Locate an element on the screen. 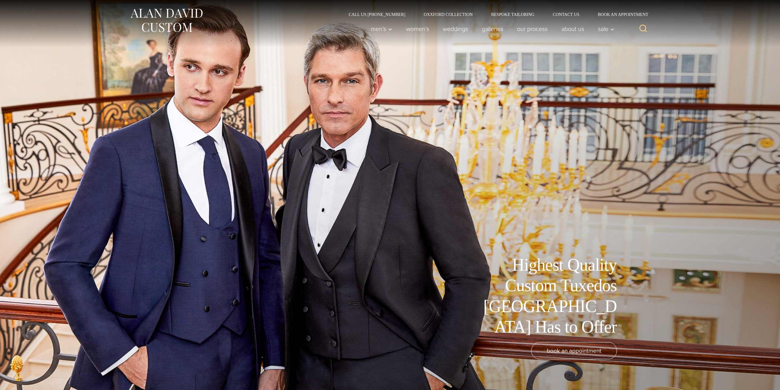  span: Sale is located at coordinates (606, 29).